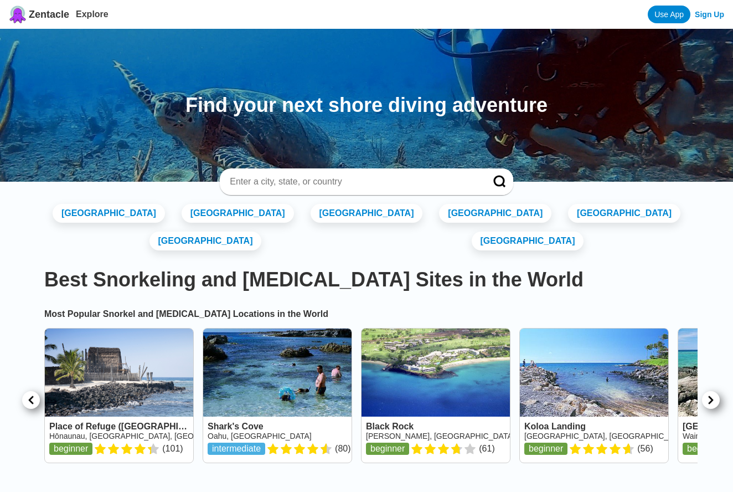  I want to click on img: left caret, so click(31, 400).